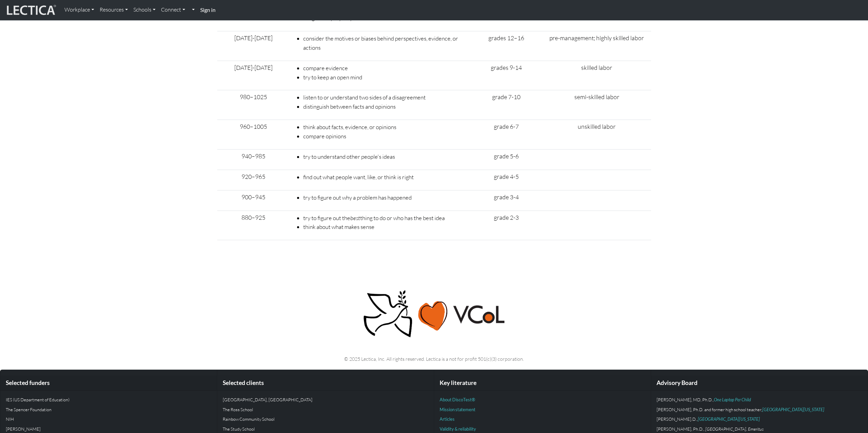 This screenshot has height=433, width=868. I want to click on a: Connect, so click(173, 9).